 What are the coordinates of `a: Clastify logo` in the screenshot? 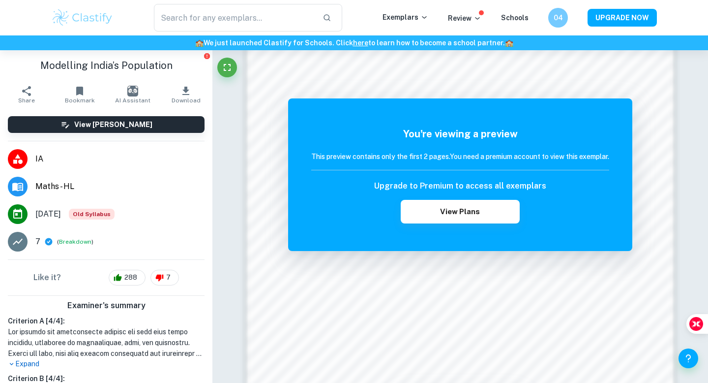 It's located at (82, 18).